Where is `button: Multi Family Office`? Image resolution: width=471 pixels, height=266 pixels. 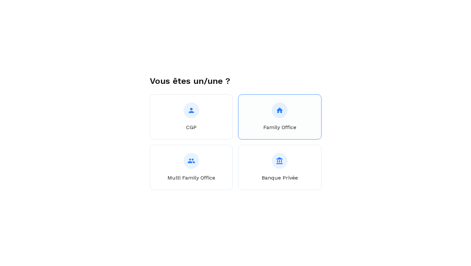
button: Multi Family Office is located at coordinates (191, 167).